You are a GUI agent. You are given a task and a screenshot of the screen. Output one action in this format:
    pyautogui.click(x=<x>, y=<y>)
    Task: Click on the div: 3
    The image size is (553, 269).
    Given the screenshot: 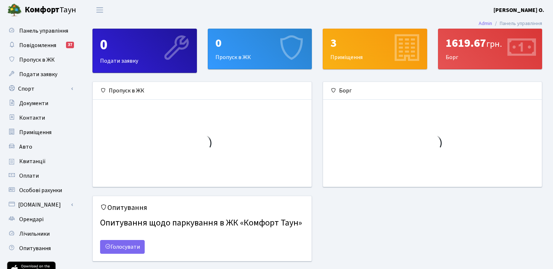 What is the action you would take?
    pyautogui.click(x=375, y=43)
    